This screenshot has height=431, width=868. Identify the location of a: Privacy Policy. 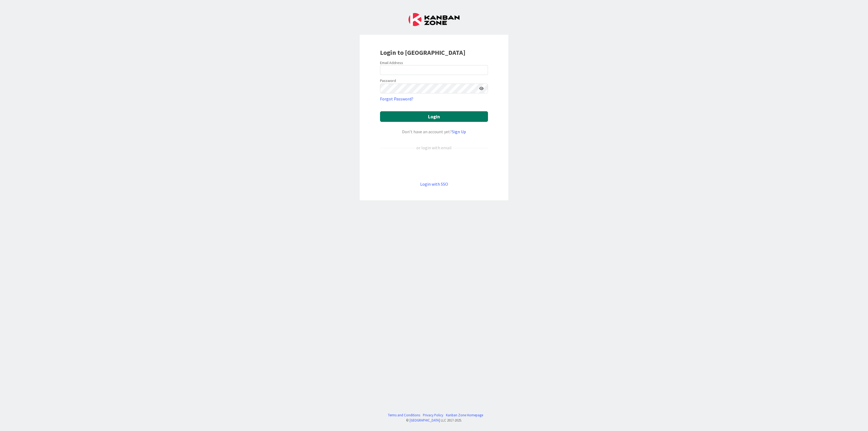
(433, 415).